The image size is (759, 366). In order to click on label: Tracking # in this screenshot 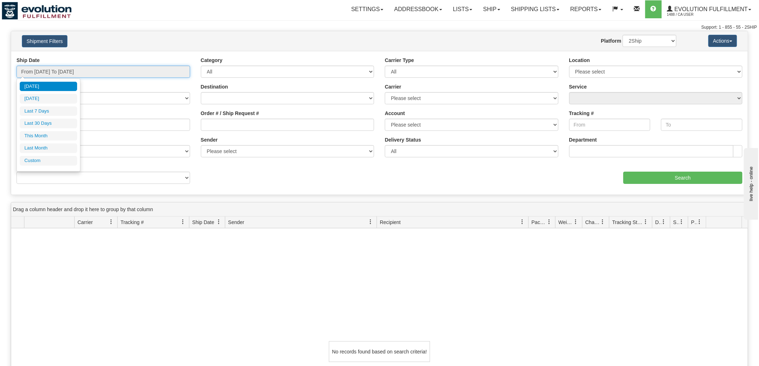, I will do `click(581, 113)`.